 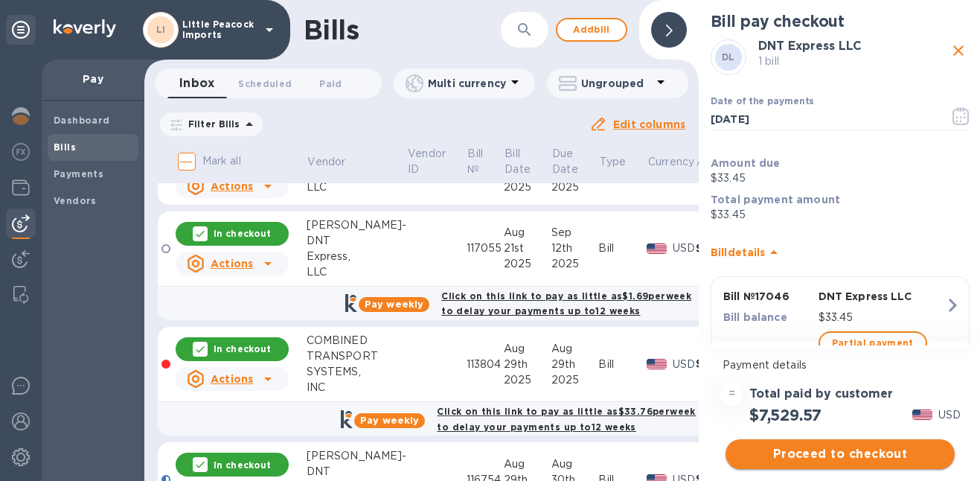 What do you see at coordinates (485, 162) in the screenshot?
I see `span: Bill №` at bounding box center [485, 162].